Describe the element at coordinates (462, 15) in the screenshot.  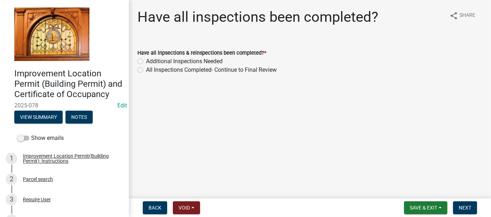
I see `button: shareShare` at that location.